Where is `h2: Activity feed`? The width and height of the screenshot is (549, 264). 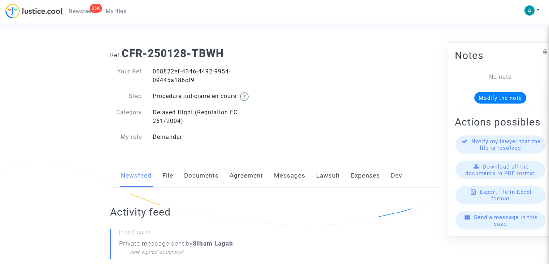
h2: Activity feed is located at coordinates (209, 212).